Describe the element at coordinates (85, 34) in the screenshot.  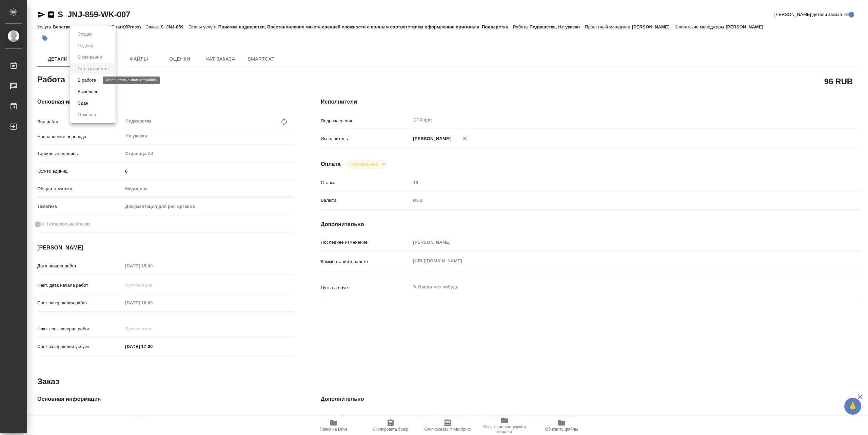
I see `button: Создан` at that location.